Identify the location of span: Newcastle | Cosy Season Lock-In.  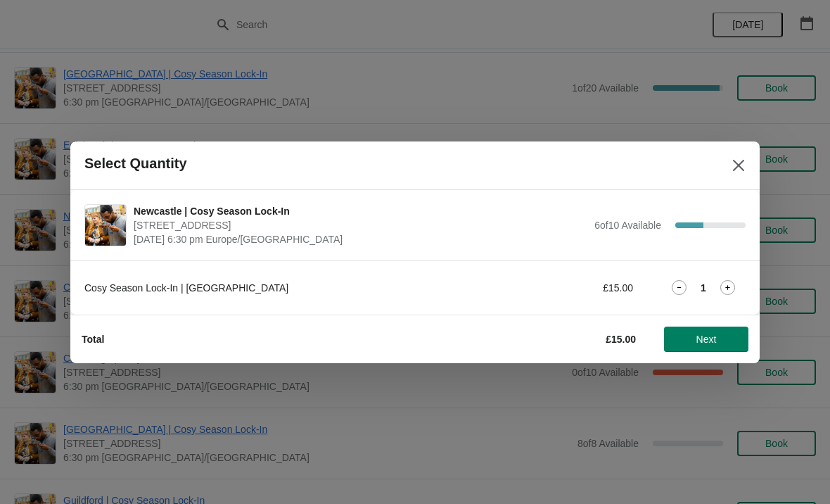
(360, 211).